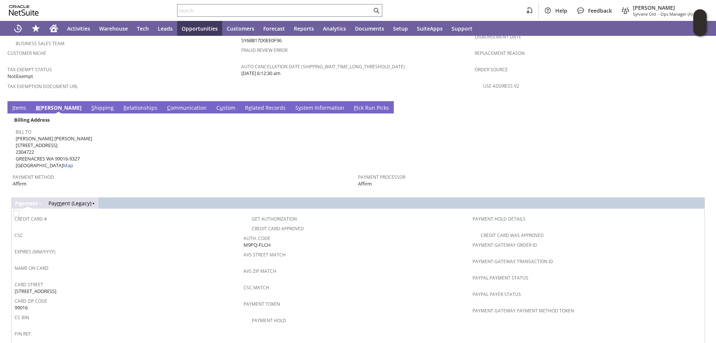 This screenshot has height=343, width=716. What do you see at coordinates (335, 28) in the screenshot?
I see `span: Analytics` at bounding box center [335, 28].